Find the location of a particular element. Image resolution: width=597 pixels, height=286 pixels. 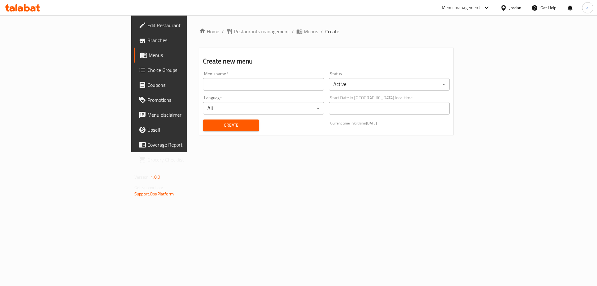

span: Menu disclaimer is located at coordinates (187, 115).